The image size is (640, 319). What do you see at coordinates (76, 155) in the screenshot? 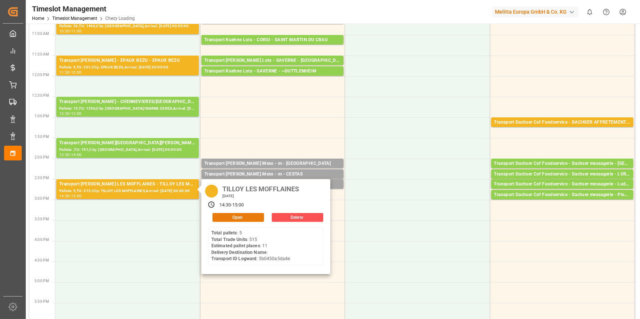
I see `div: 14:00` at bounding box center [76, 155].